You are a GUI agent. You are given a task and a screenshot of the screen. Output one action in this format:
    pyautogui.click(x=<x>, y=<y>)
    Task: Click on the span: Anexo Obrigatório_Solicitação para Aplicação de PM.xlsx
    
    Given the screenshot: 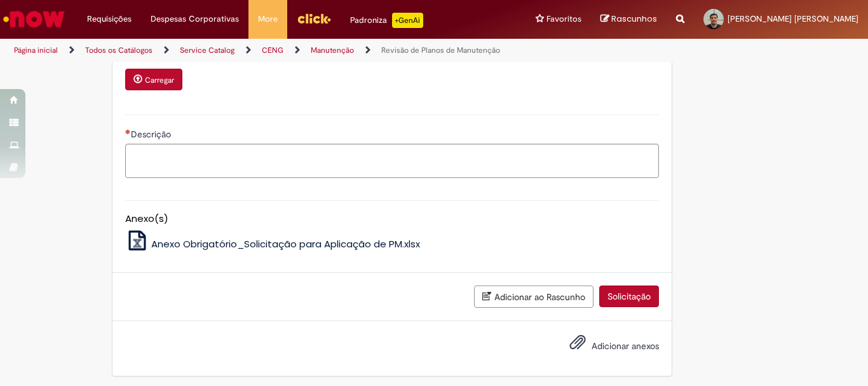 What is the action you would take?
    pyautogui.click(x=285, y=244)
    